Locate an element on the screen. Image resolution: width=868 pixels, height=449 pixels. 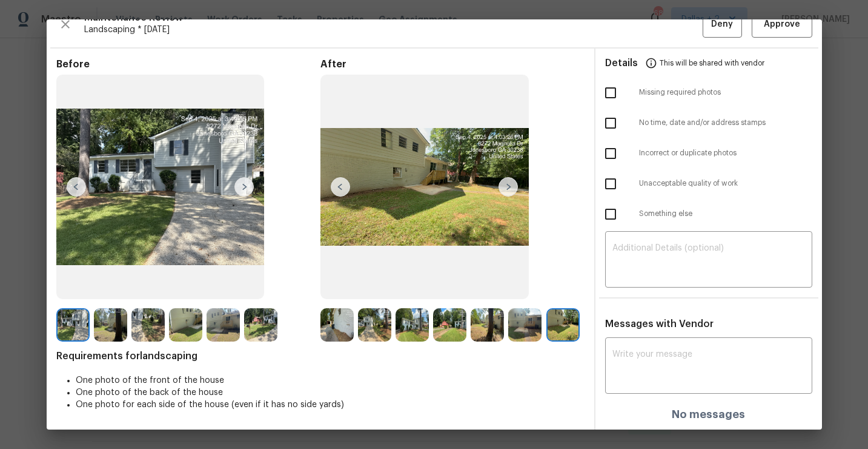
div: Something else is located at coordinates (709, 214).